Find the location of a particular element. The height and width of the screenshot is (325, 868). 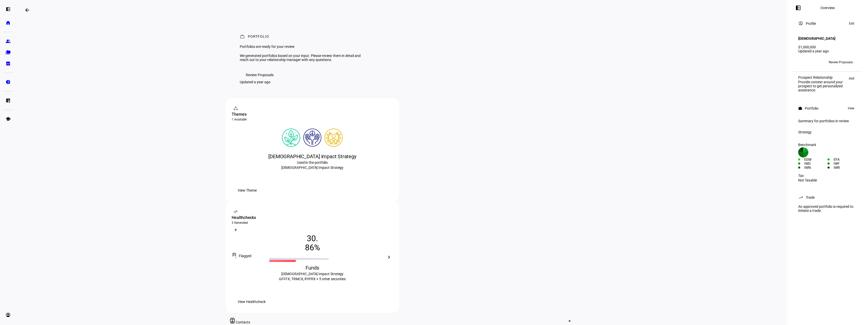

div: Overview is located at coordinates (828, 8).